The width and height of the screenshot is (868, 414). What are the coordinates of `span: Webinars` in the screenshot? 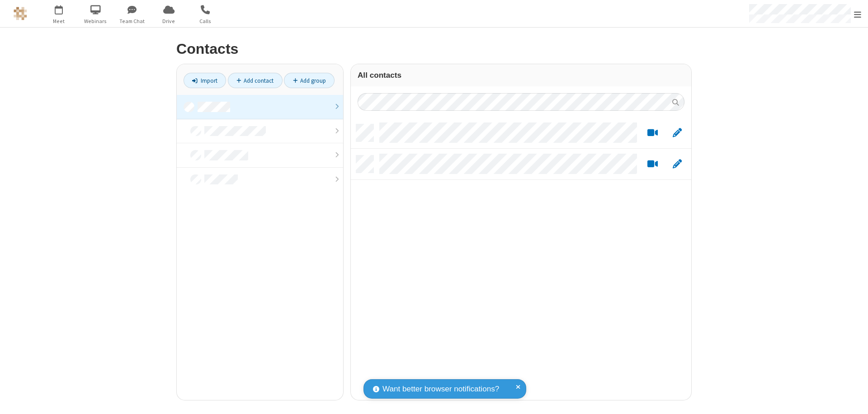 It's located at (95, 21).